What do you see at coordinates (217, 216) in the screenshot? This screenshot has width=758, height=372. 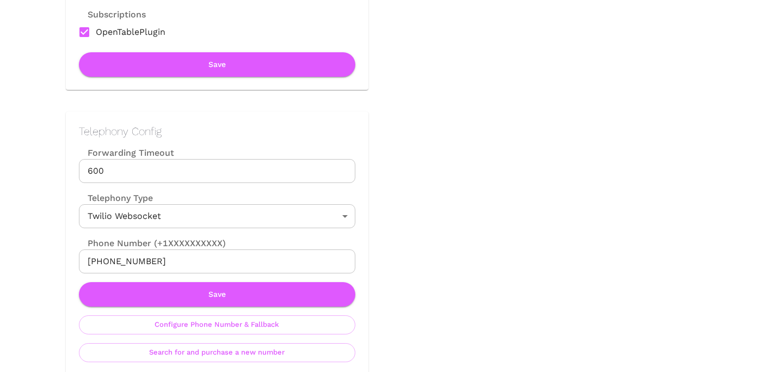 I see `div: Twilio Websocket` at bounding box center [217, 216].